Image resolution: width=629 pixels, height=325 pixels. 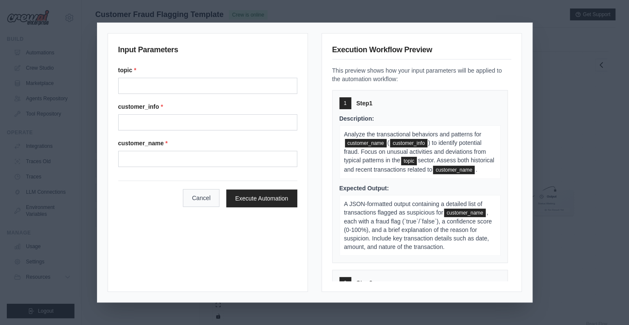 What do you see at coordinates (422, 51) in the screenshot?
I see `h3: Execution Workflow Preview` at bounding box center [422, 51].